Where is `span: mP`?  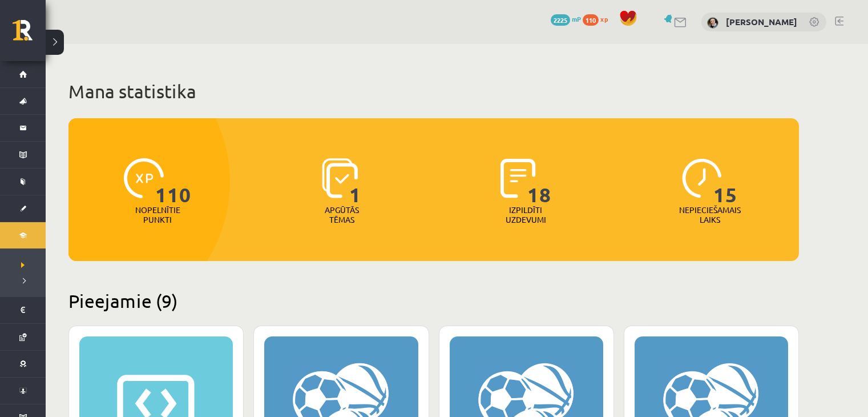
span: mP is located at coordinates (576, 19).